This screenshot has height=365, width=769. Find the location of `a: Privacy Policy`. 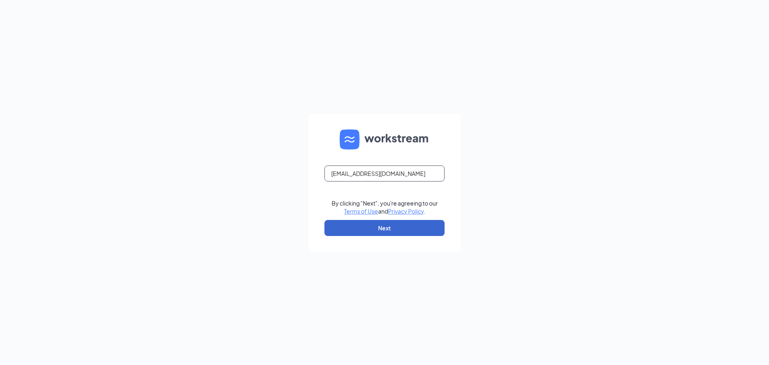

a: Privacy Policy is located at coordinates (406, 211).